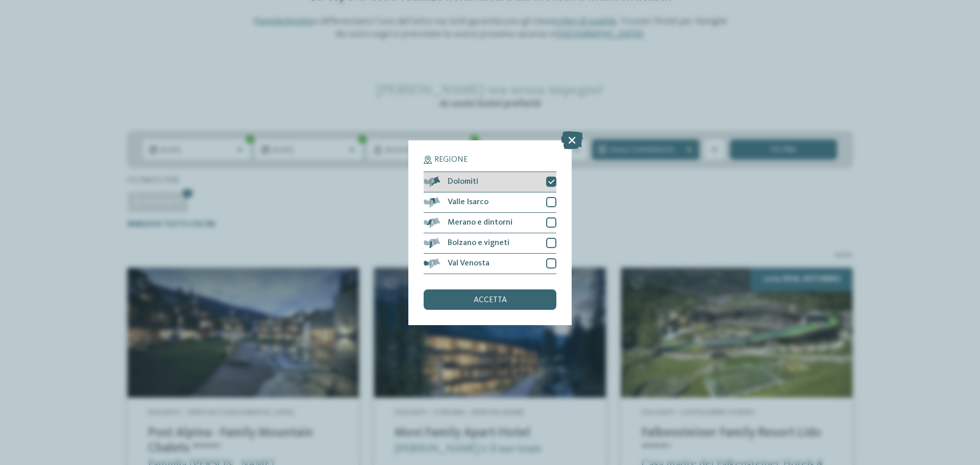  What do you see at coordinates (451, 160) in the screenshot?
I see `span: Regione` at bounding box center [451, 160].